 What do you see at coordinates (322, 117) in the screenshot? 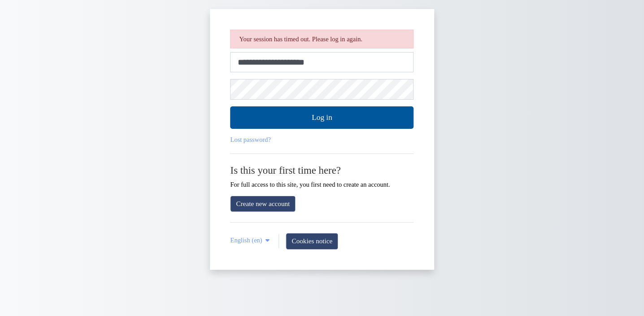
I see `button: Log in` at bounding box center [322, 117].